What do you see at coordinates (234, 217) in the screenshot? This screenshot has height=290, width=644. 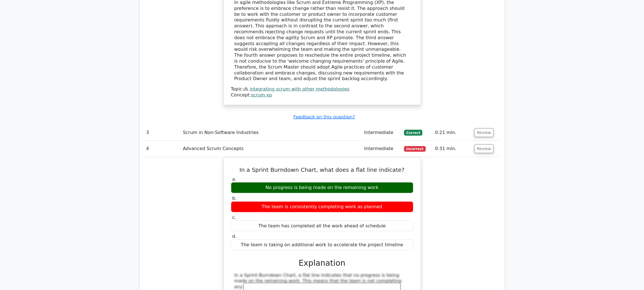 I see `span: c.` at bounding box center [234, 217].